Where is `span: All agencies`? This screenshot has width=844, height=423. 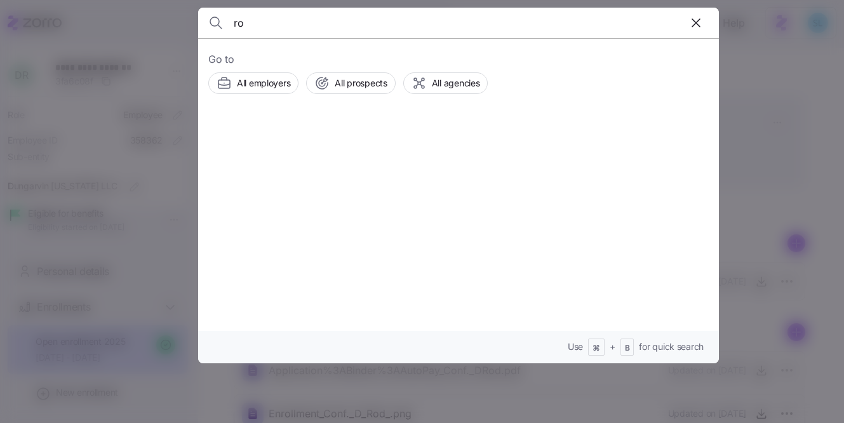 span: All agencies is located at coordinates (456, 83).